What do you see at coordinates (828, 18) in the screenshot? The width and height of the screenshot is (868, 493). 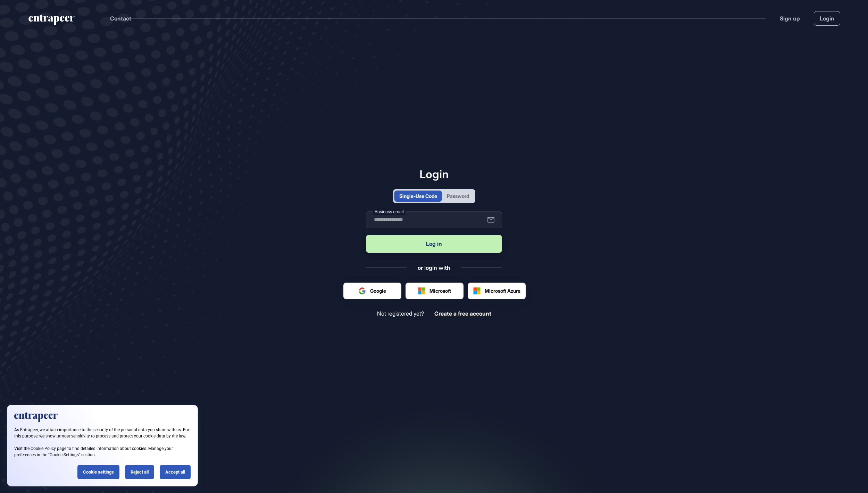 I see `a: Login` at bounding box center [828, 18].